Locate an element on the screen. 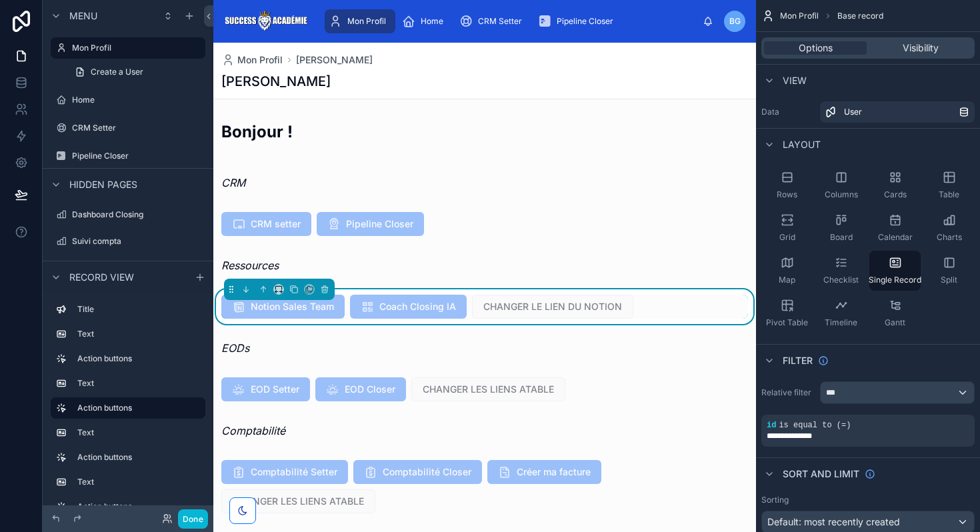 The height and width of the screenshot is (532, 980). span: is equal to (=) is located at coordinates (814, 425).